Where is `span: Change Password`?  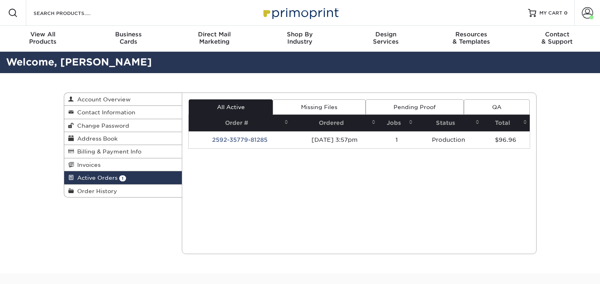
span: Change Password is located at coordinates (101, 126).